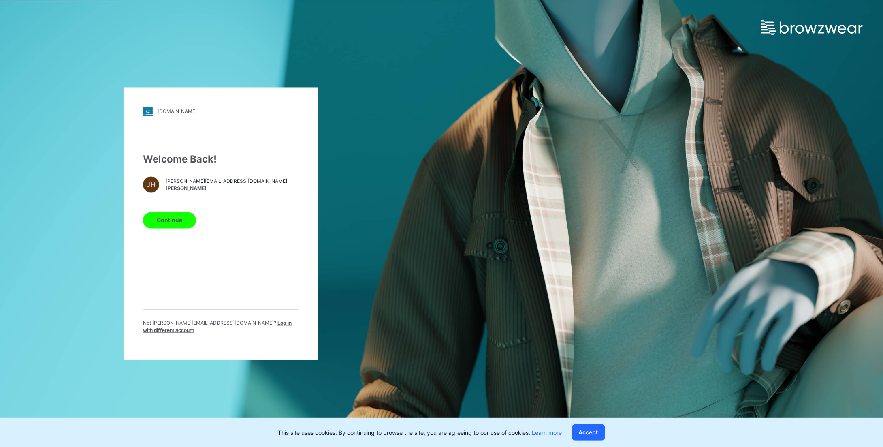 The image size is (883, 447). What do you see at coordinates (548, 432) in the screenshot?
I see `a: Learn more` at bounding box center [548, 432].